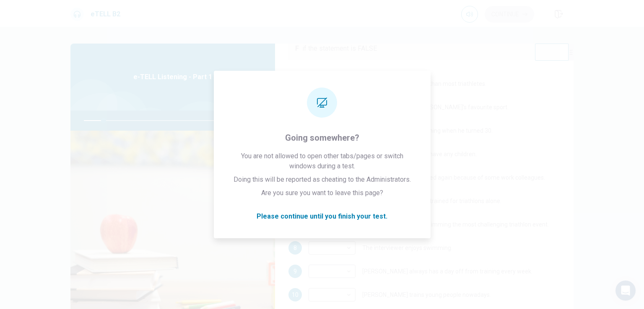 The image size is (644, 309). Describe the element at coordinates (295, 107) in the screenshot. I see `span: 2` at that location.